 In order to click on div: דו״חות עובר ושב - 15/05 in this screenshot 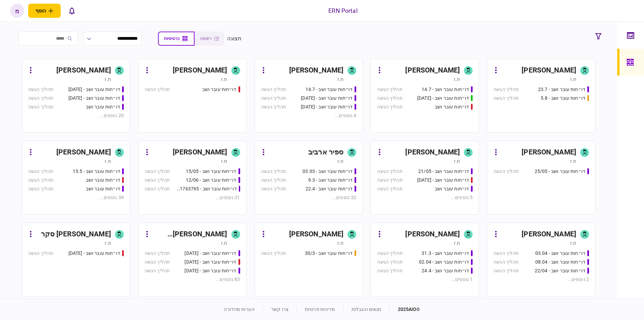, I will do `click(211, 171)`.